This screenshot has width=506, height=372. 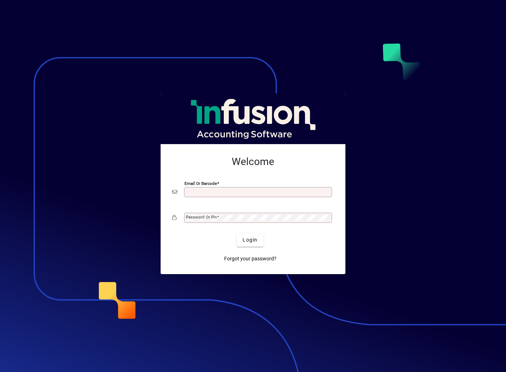 What do you see at coordinates (201, 217) in the screenshot?
I see `mat-label: Password or Pin` at bounding box center [201, 217].